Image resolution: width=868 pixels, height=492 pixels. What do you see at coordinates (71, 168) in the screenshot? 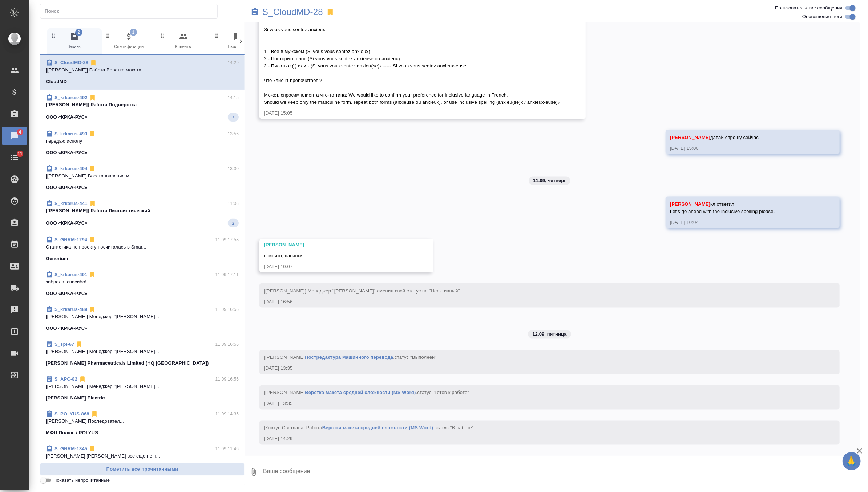
I see `a: S_krkarus-494` at bounding box center [71, 168].